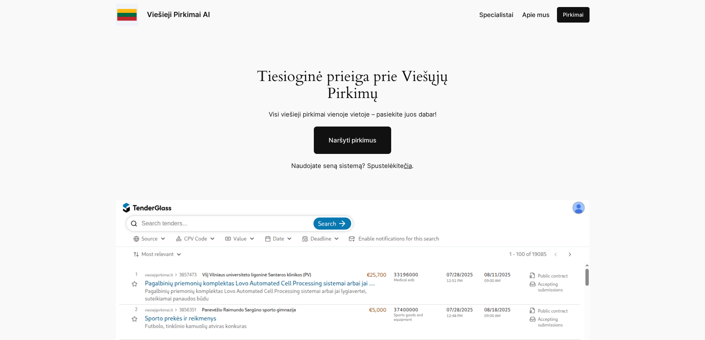 The width and height of the screenshot is (705, 340). What do you see at coordinates (352, 114) in the screenshot?
I see `p: Visi viešieji pirkimai vienoje vietoje – pasiekite juos dabar!` at bounding box center [352, 114].